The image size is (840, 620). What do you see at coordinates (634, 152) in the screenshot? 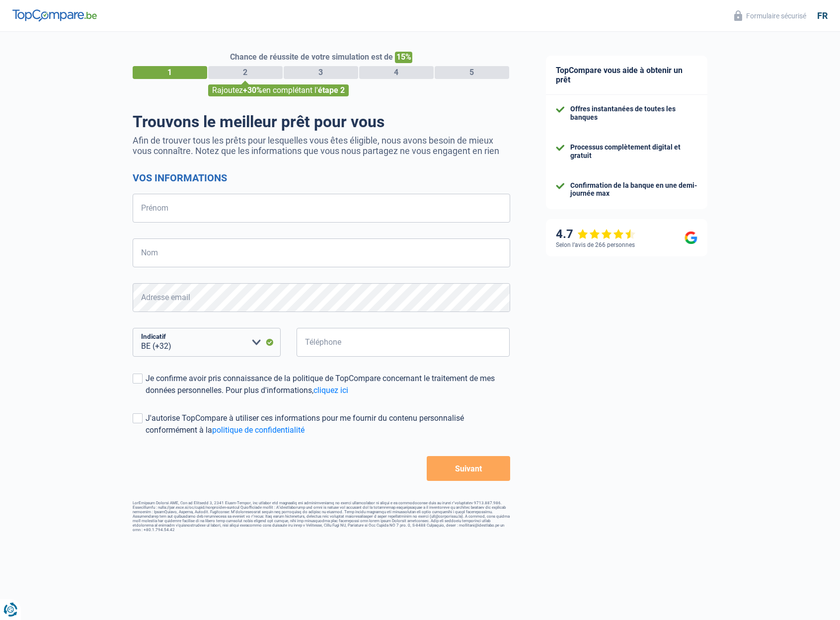
I see `div: Processus complètement digital et gratuit` at bounding box center [634, 152].